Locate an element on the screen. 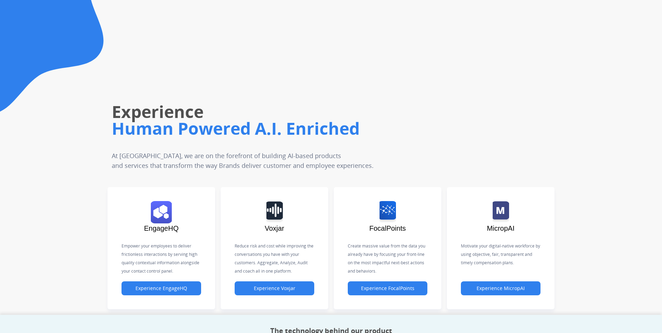 The image size is (662, 333). p: Empower your employees to deliver frictionless interactions by serving high quality contextual in... is located at coordinates (161, 259).